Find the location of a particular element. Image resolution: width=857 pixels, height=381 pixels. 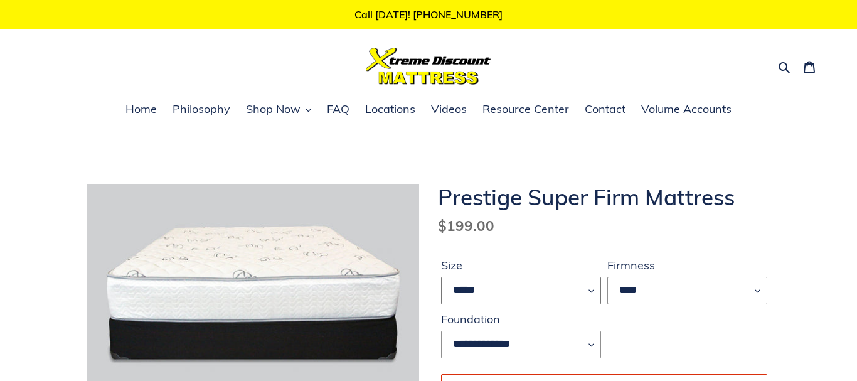

button: Shop Now is located at coordinates (279, 110).